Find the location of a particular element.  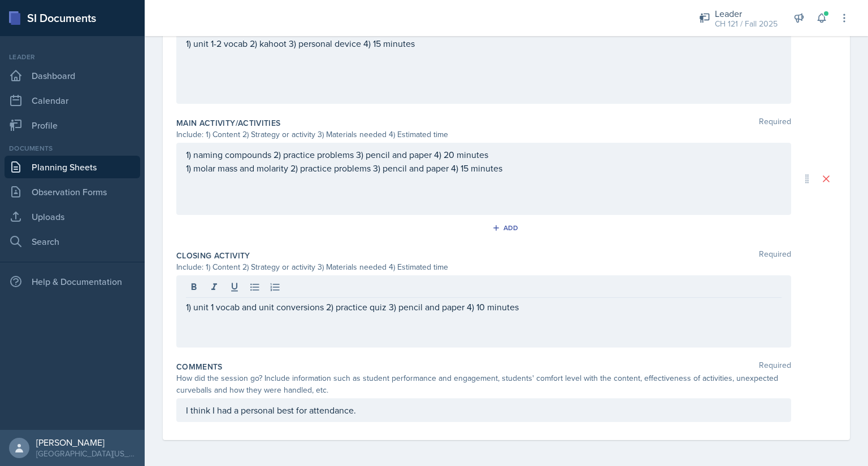

div: Add is located at coordinates (506, 229).